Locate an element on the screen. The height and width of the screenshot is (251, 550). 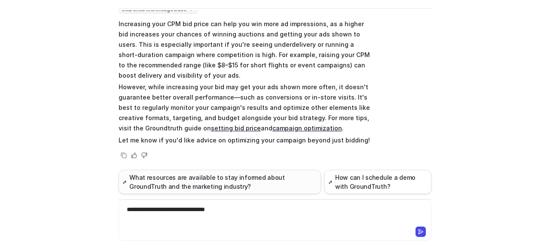
p: Increasing your CPM bid price can help you win more ad impressions, as a higher bid increases you... is located at coordinates (244, 50).